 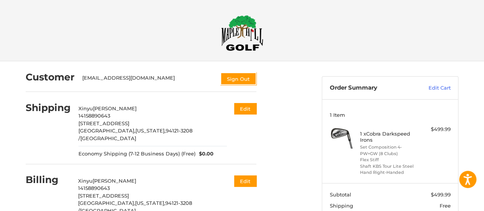 I want to click on li: Set Composition 4-PW+GW (8 Clubs), so click(x=389, y=150).